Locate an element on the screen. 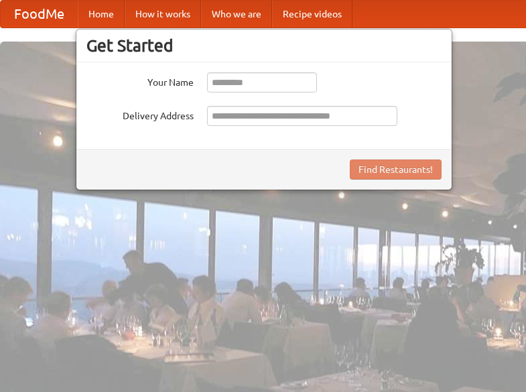 This screenshot has width=526, height=392. a: Recipe videos is located at coordinates (312, 14).